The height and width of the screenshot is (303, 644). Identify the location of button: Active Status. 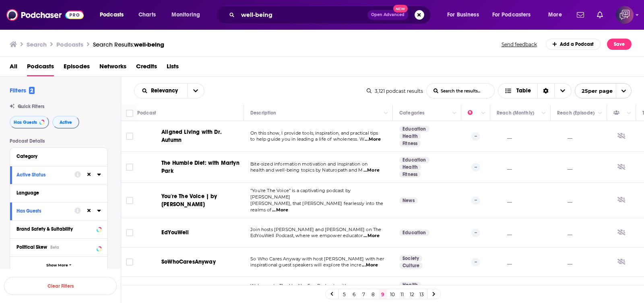
(46, 174).